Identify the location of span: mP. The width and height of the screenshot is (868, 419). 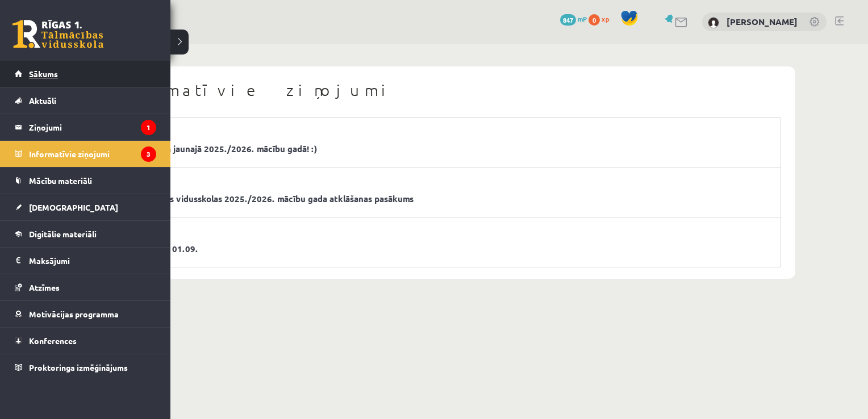
(582, 19).